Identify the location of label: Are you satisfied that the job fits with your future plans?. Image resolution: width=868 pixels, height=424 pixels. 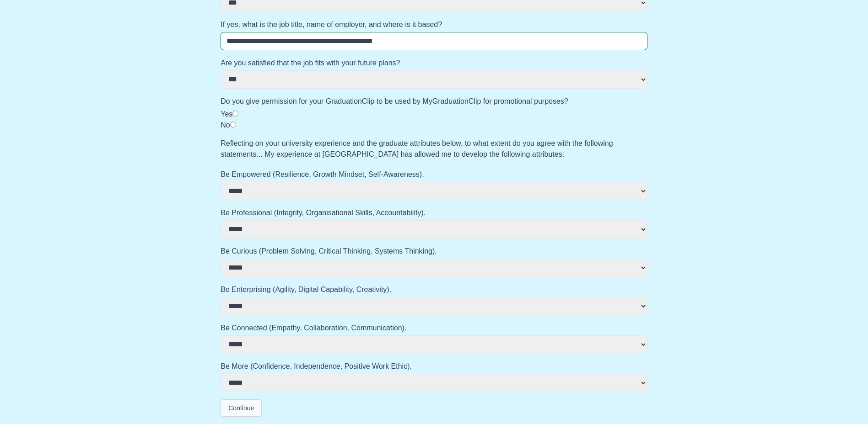
(434, 63).